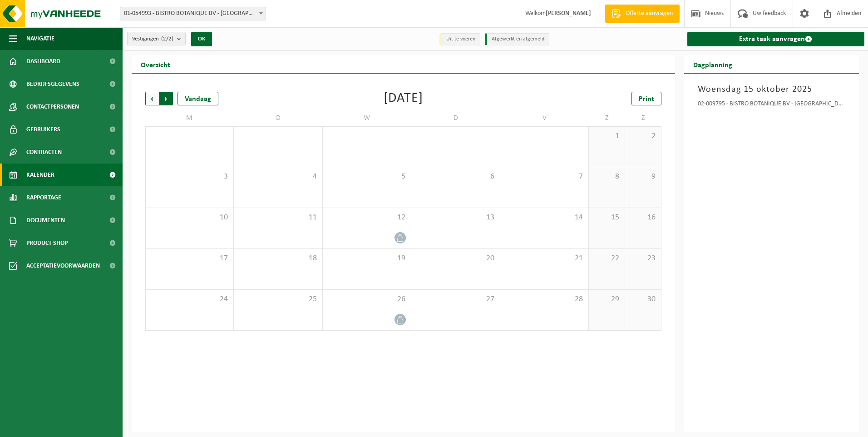 Image resolution: width=868 pixels, height=437 pixels. Describe the element at coordinates (643, 259) in the screenshot. I see `span: 23` at that location.